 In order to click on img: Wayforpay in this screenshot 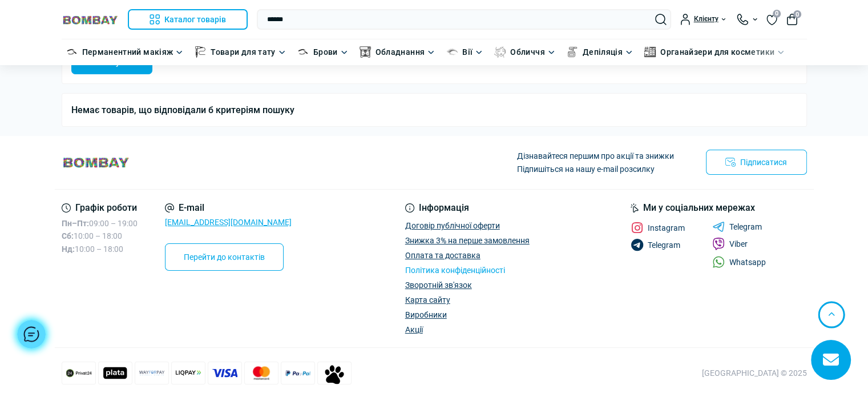, I will do `click(151, 373)`.